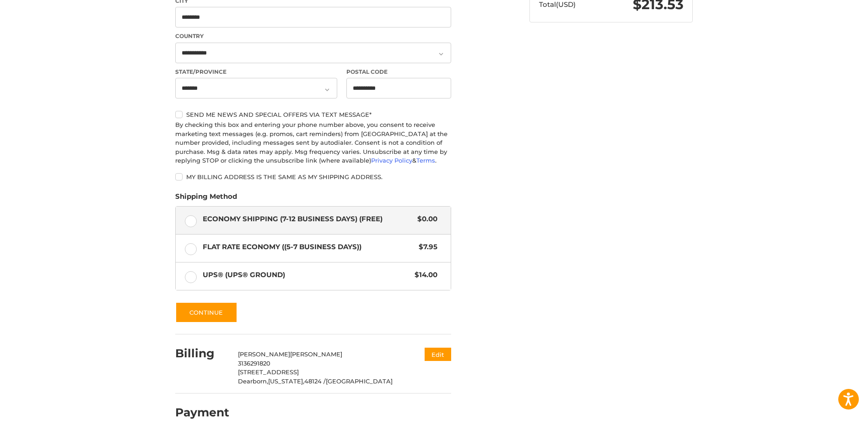  Describe the element at coordinates (424, 275) in the screenshot. I see `span: $14.00` at that location.